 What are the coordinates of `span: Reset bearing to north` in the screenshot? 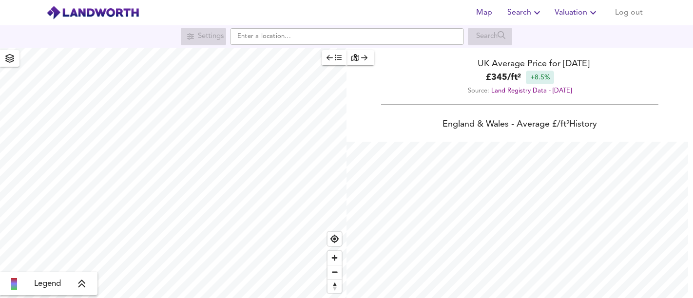 It's located at (334, 286).